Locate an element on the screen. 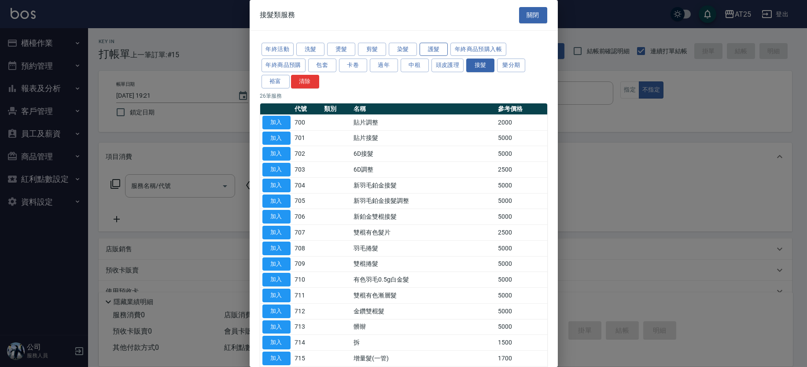 This screenshot has width=807, height=367. td: 708 is located at coordinates (307, 248).